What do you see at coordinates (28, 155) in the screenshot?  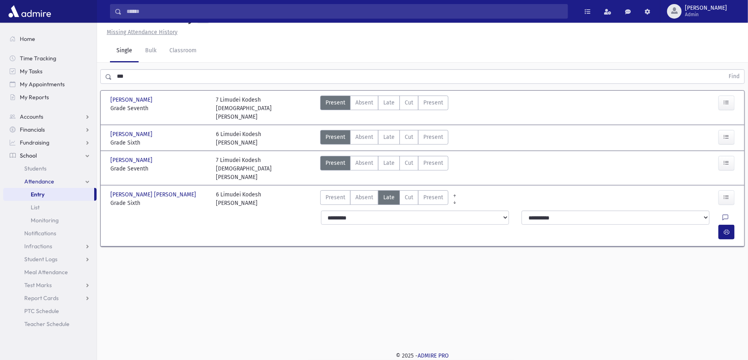 I see `span: School` at bounding box center [28, 155].